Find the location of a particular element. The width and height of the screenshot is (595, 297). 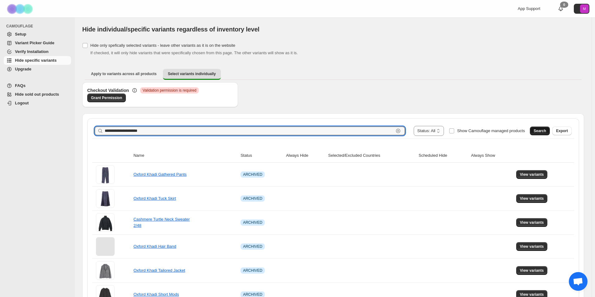

a: 0 is located at coordinates (561, 9).